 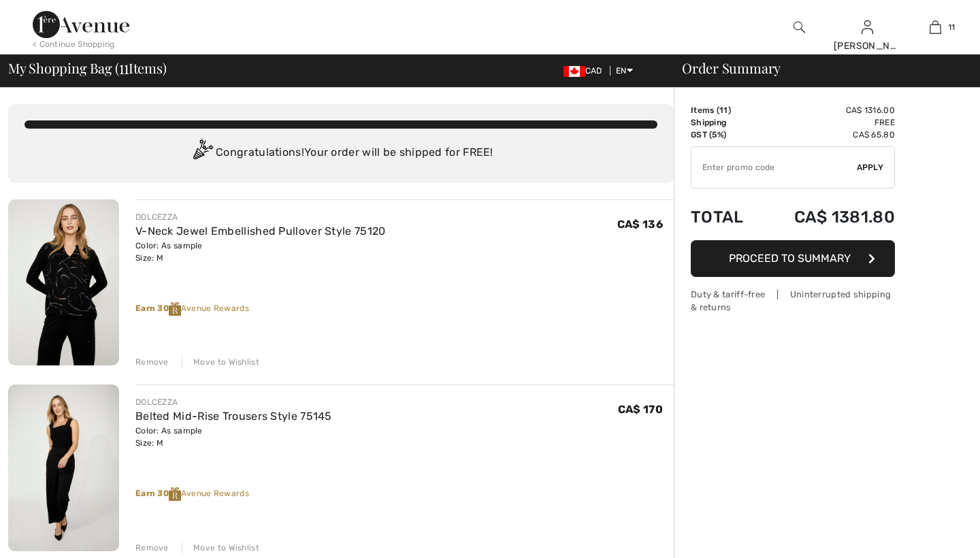 I want to click on span: CAD, so click(x=585, y=71).